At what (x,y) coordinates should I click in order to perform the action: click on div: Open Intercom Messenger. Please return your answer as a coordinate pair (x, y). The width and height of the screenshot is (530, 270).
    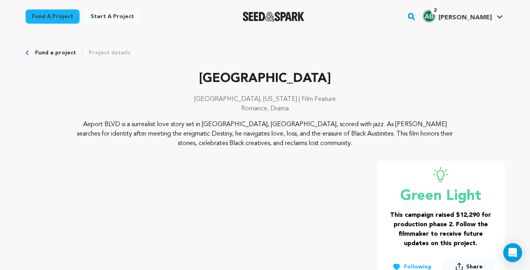
    Looking at the image, I should click on (513, 253).